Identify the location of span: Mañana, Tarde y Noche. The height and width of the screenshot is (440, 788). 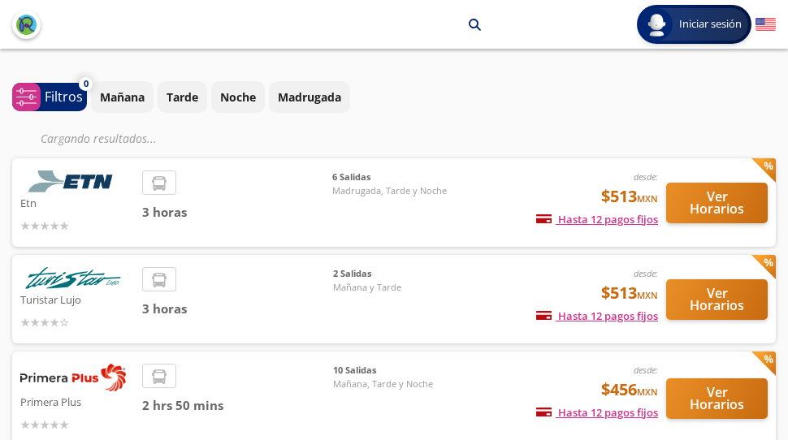
(390, 384).